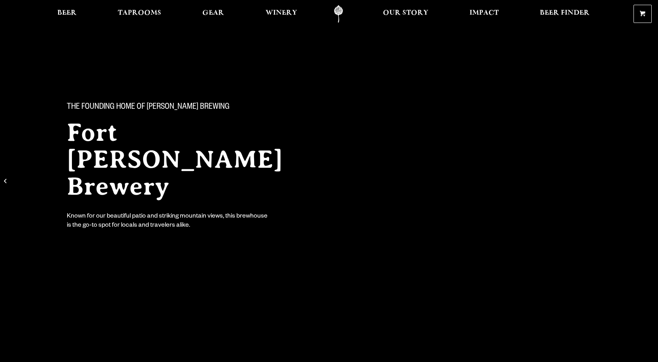  I want to click on span: Impact, so click(484, 13).